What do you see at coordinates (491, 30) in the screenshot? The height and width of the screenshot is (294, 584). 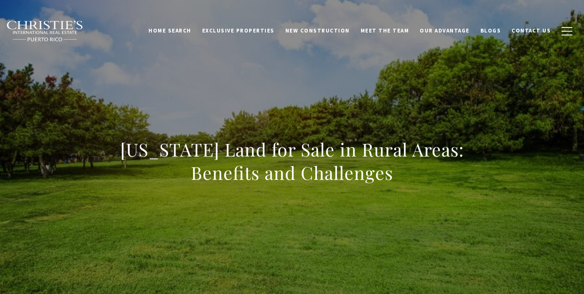 I see `span: Blogs` at bounding box center [491, 30].